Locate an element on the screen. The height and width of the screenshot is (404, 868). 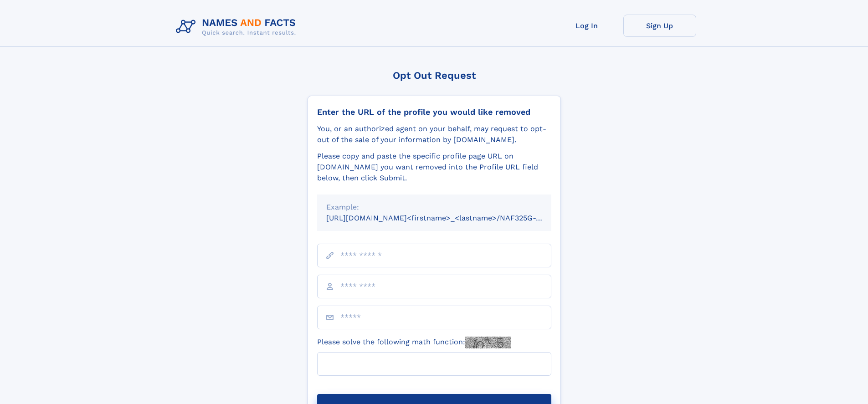
a: Log In is located at coordinates (587, 25).